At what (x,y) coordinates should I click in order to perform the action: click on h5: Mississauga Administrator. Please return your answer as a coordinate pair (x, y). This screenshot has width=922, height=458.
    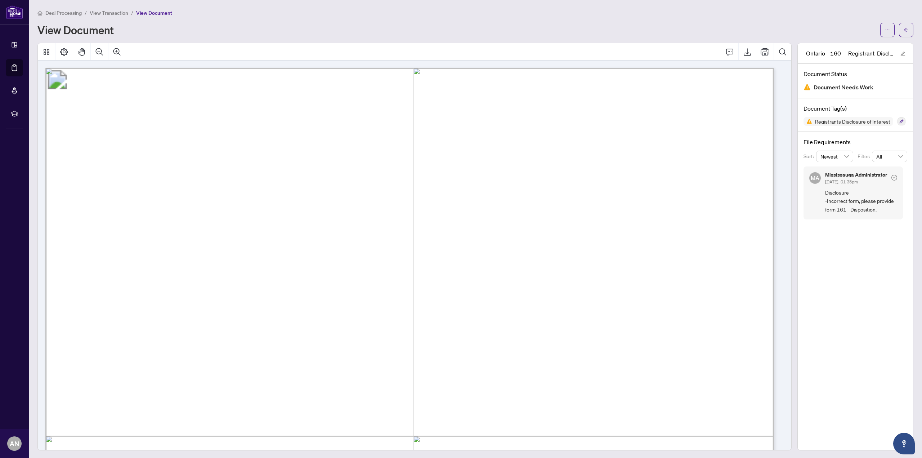
    Looking at the image, I should click on (856, 175).